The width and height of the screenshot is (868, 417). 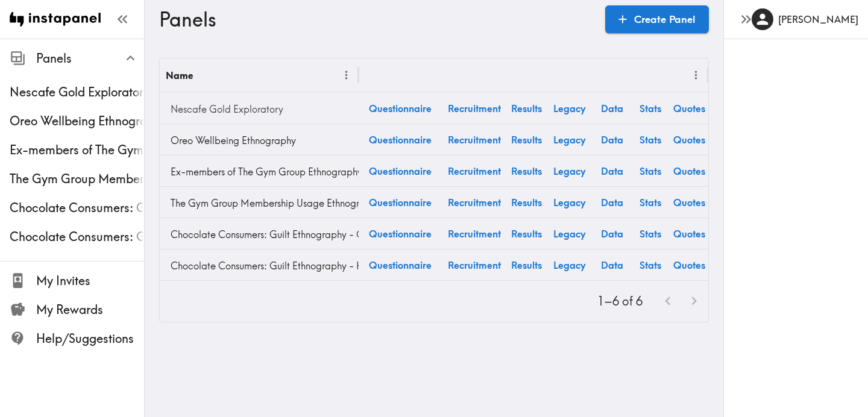 What do you see at coordinates (259, 172) in the screenshot?
I see `a: Ex-members of The Gym Group Ethnography` at bounding box center [259, 172].